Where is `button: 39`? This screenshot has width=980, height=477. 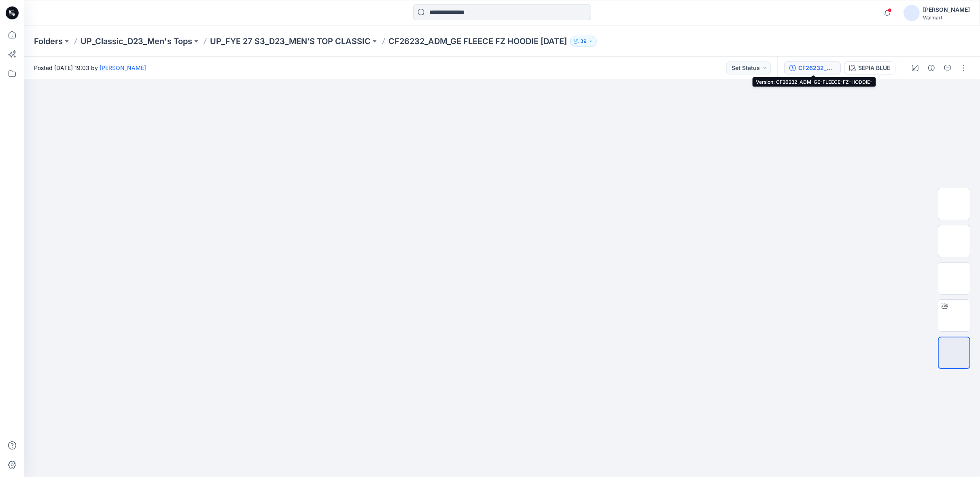 button: 39 is located at coordinates (583, 41).